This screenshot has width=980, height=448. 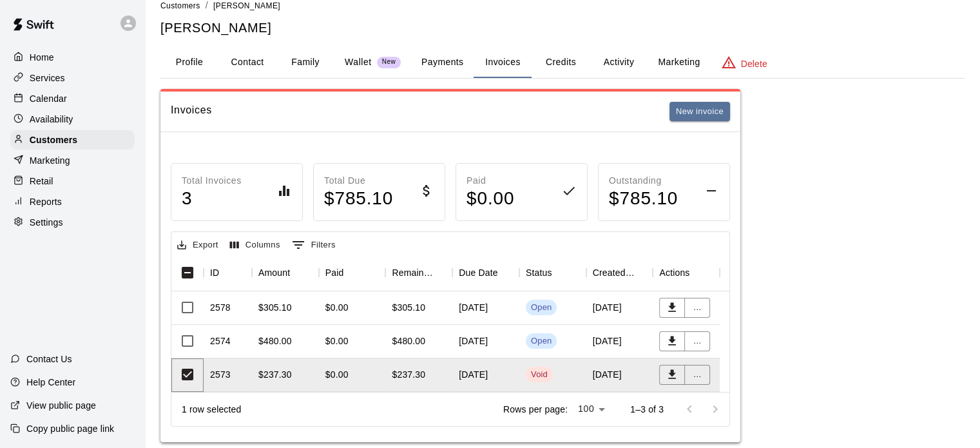 What do you see at coordinates (73, 99) in the screenshot?
I see `a: Calendar` at bounding box center [73, 99].